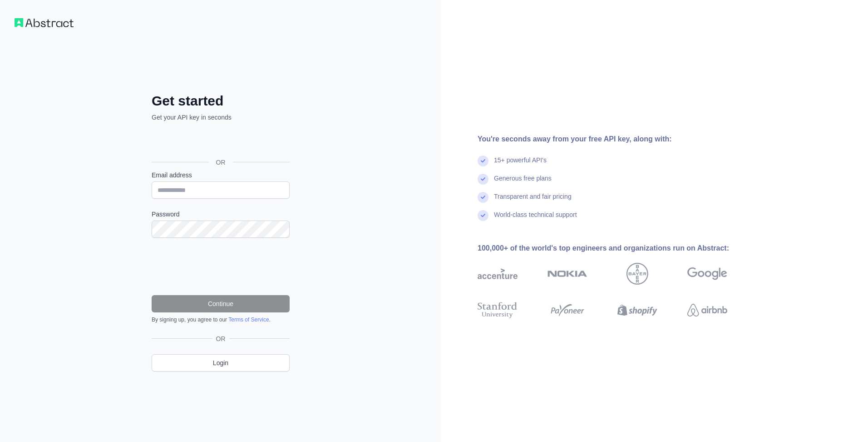 The height and width of the screenshot is (442, 868). I want to click on div: You're seconds away from your free API key, along with:, so click(617, 139).